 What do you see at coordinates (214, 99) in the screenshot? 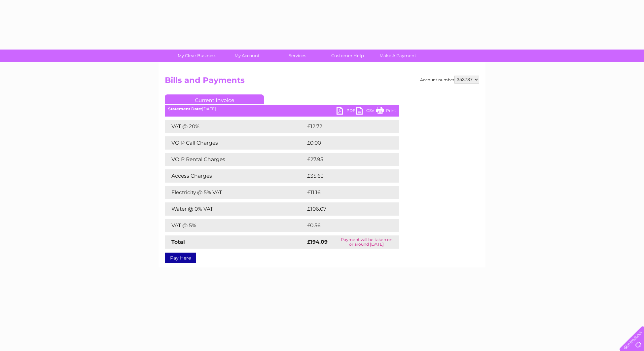
I see `a: Current Invoice` at bounding box center [214, 99].